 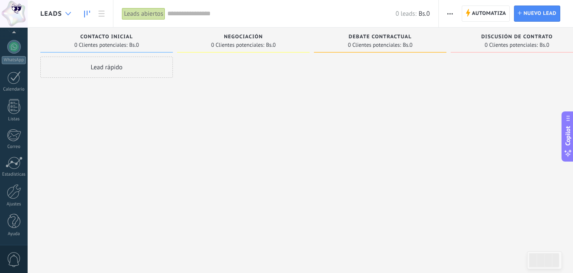 What do you see at coordinates (14, 119) in the screenshot?
I see `div: Listas` at bounding box center [14, 119].